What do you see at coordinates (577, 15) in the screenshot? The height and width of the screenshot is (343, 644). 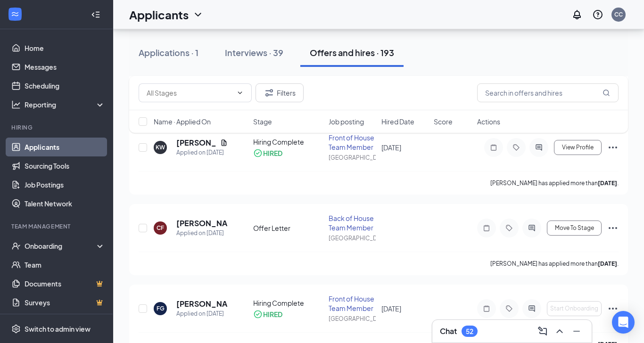 I see `svg: Notifications` at bounding box center [577, 15].